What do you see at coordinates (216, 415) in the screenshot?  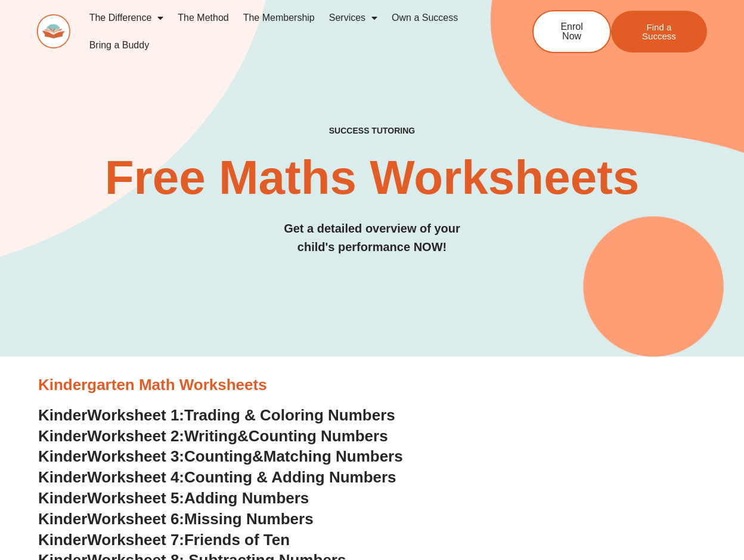 I see `a: KinderWorksheet 1:Trading & Coloring Numbers` at bounding box center [216, 415].